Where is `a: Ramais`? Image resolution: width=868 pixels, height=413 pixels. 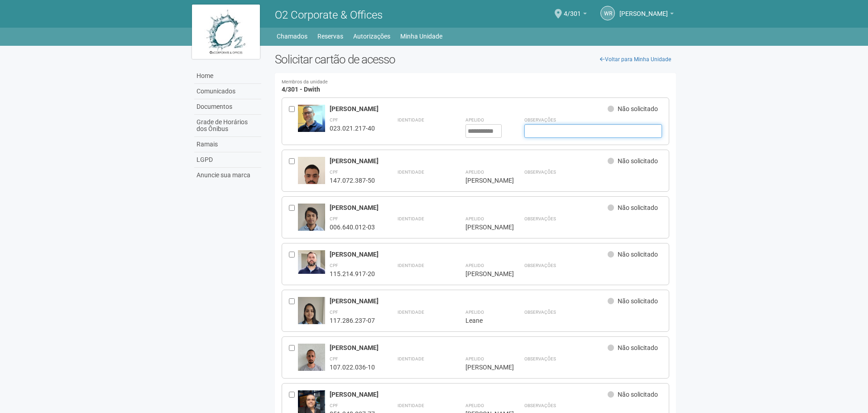 a: Ramais is located at coordinates (228, 144).